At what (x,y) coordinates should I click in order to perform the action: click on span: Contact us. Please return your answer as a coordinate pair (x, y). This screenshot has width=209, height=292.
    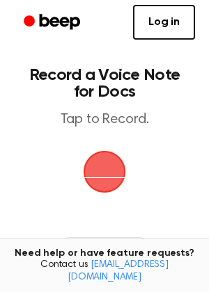
    Looking at the image, I should click on (104, 271).